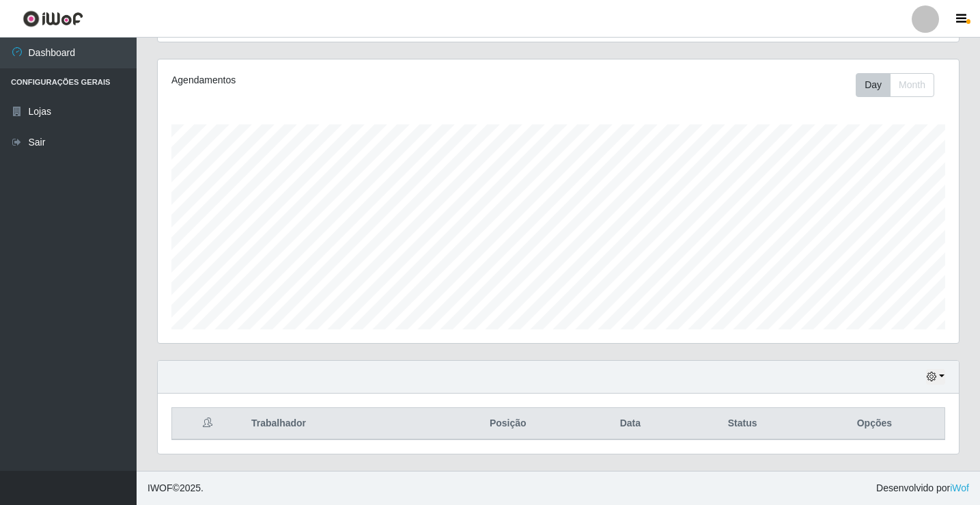  Describe the element at coordinates (873, 85) in the screenshot. I see `button: Day` at that location.